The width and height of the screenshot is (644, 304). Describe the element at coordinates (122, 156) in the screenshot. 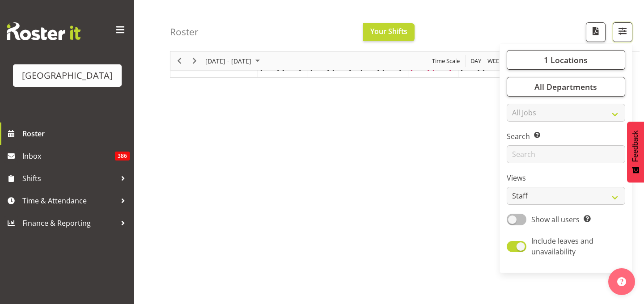

I see `span: 386` at that location.